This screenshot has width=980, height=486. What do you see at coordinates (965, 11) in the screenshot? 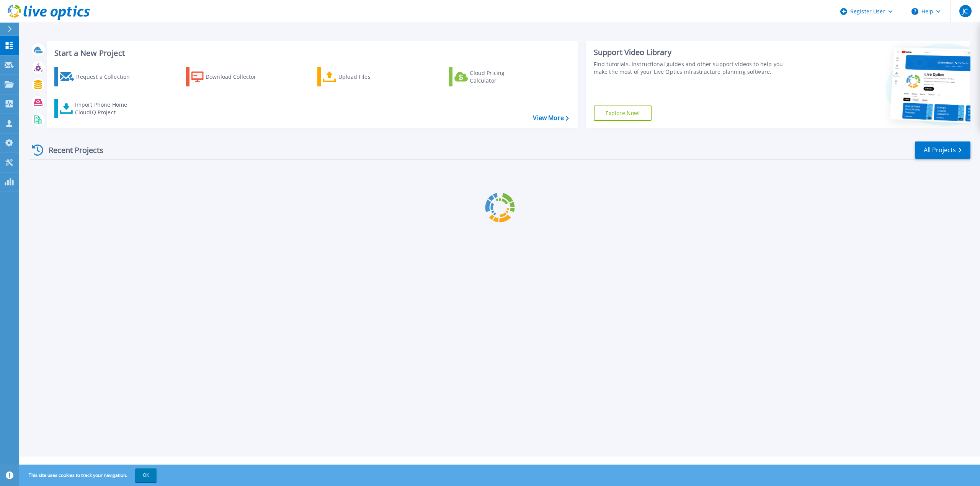
I see `span: JC` at bounding box center [965, 11].